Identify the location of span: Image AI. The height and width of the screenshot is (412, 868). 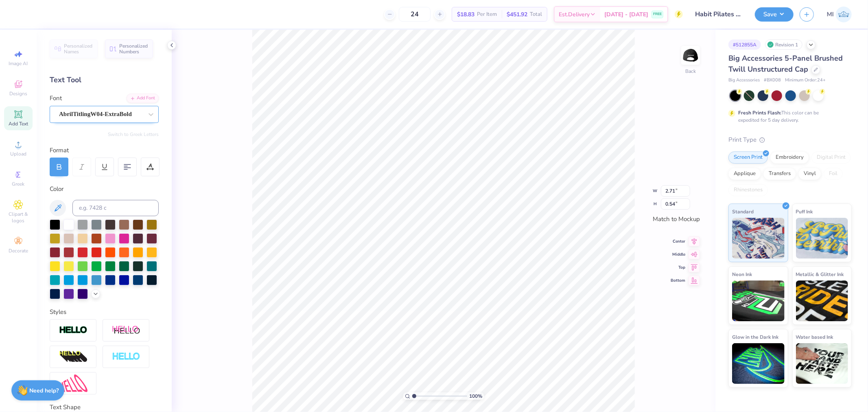
(18, 64).